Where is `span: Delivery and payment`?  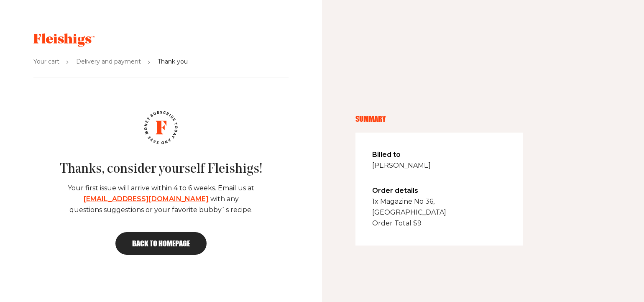
span: Delivery and payment is located at coordinates (109, 62).